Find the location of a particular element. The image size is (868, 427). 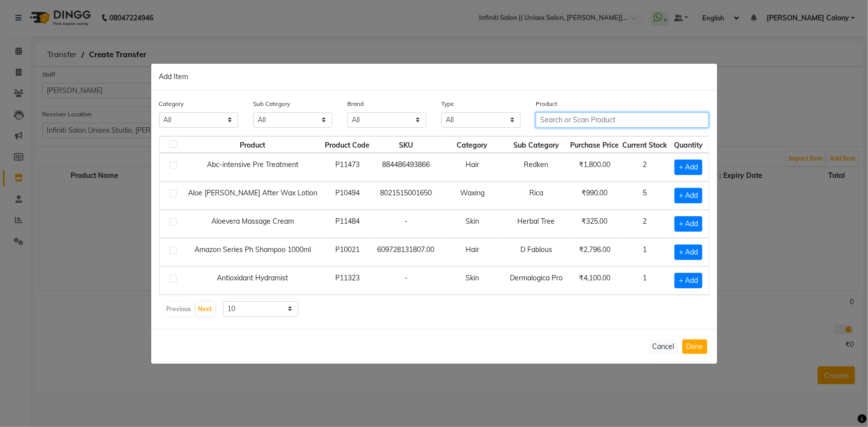

td: P11569 is located at coordinates (347, 309).